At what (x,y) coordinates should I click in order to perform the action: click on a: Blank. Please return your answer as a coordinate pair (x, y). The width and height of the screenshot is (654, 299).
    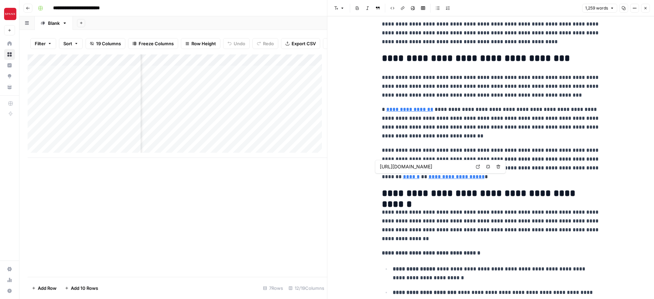
    Looking at the image, I should click on (54, 23).